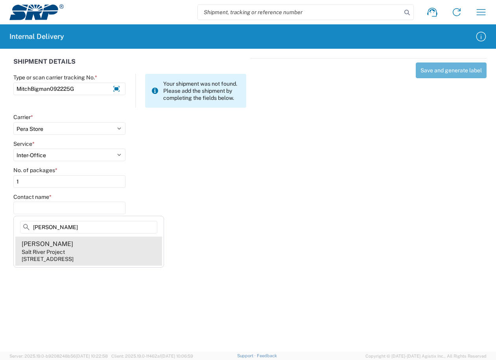 The width and height of the screenshot is (496, 360). I want to click on span: Client: 2025.19.0-1f462a1, so click(152, 356).